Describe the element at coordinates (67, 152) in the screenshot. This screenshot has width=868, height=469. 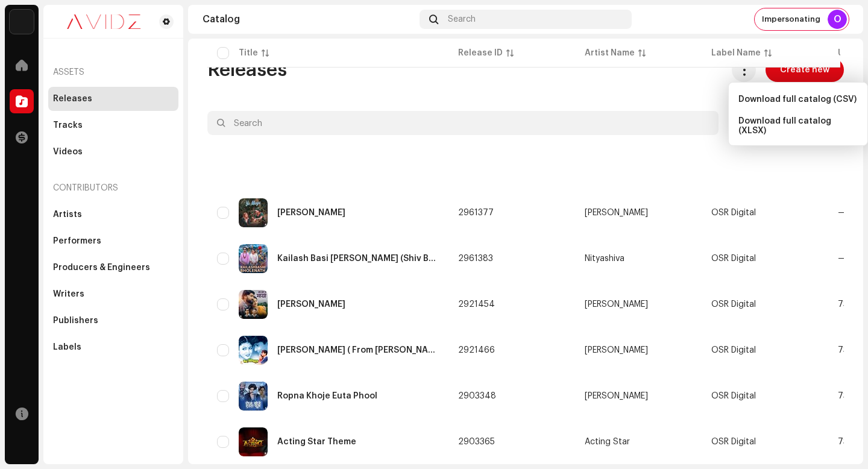
I see `div: Videos` at that location.